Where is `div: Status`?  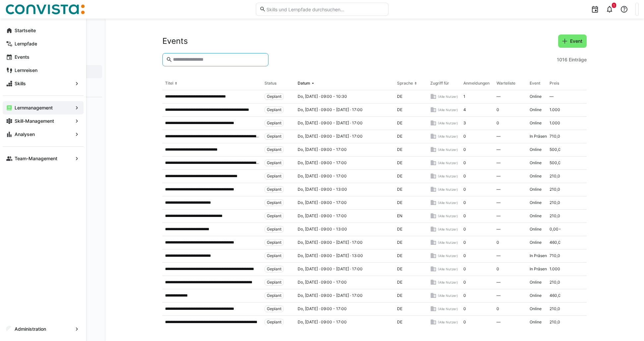 div: Status is located at coordinates (271, 83).